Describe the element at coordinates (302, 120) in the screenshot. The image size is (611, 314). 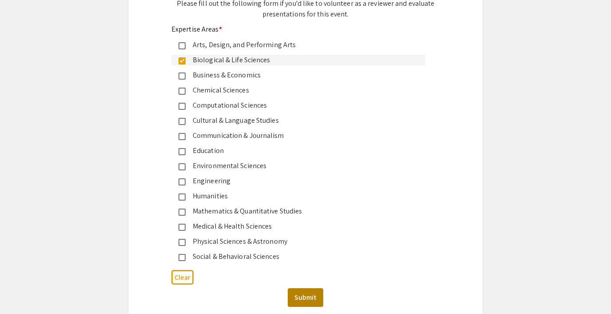
I see `div: Cultural & Language Studies` at that location.